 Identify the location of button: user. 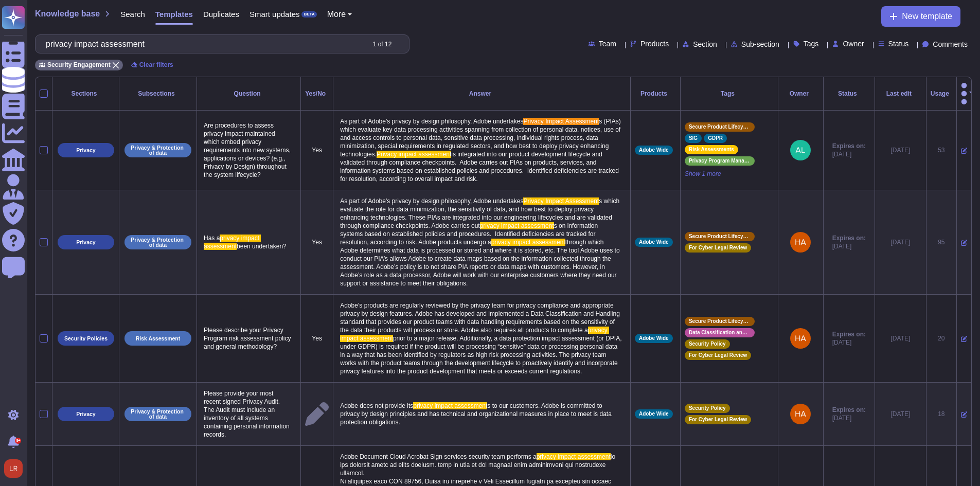
(16, 468).